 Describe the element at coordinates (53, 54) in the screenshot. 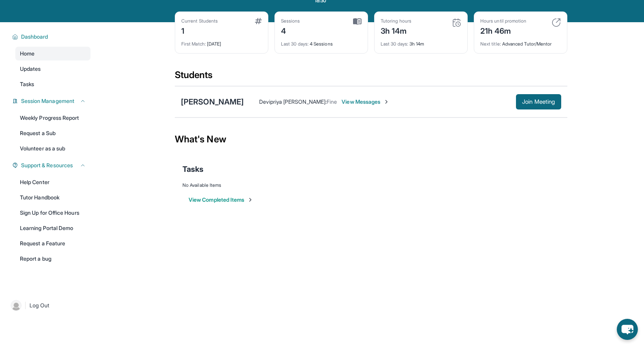

I see `a: Home` at that location.